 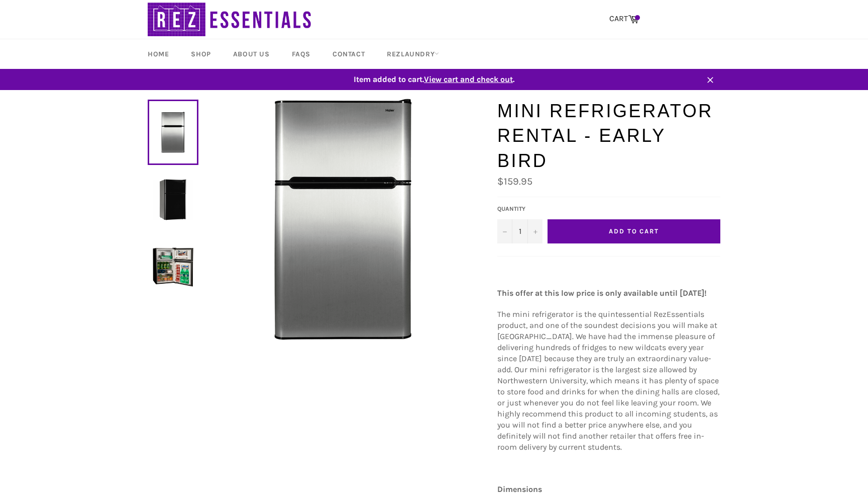 What do you see at coordinates (634, 231) in the screenshot?
I see `button: Add to Cart` at bounding box center [634, 231].